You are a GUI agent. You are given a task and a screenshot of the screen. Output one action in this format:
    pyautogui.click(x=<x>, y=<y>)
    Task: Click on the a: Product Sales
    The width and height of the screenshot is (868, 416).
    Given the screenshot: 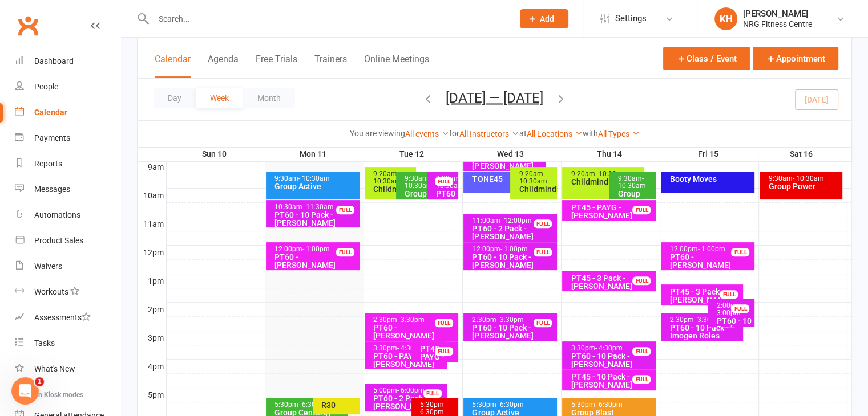 What is the action you would take?
    pyautogui.click(x=67, y=240)
    